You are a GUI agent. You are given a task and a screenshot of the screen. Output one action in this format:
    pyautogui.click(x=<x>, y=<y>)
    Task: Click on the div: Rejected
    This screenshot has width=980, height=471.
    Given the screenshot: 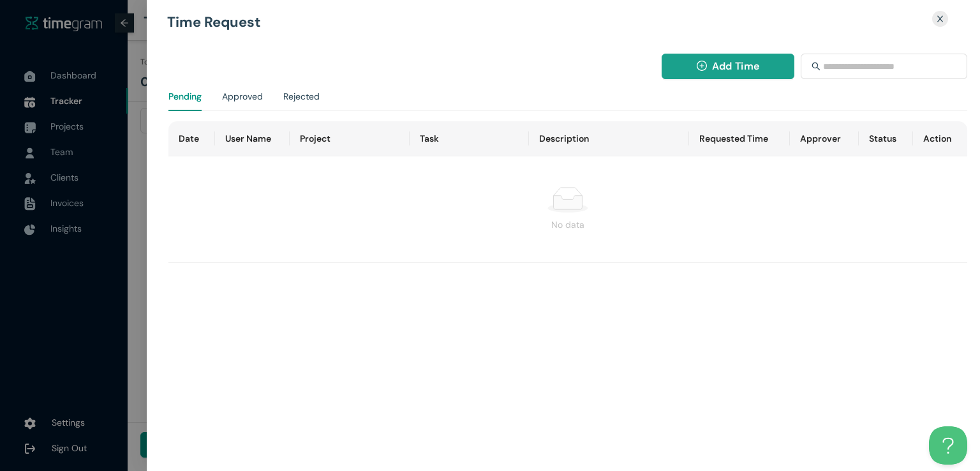 What is the action you would take?
    pyautogui.click(x=302, y=96)
    